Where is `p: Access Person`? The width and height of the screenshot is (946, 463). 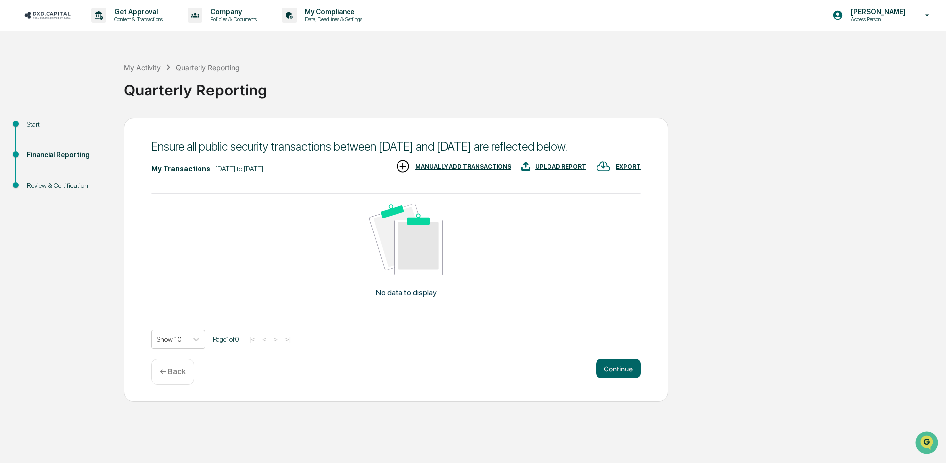 p: Access Person is located at coordinates (876, 19).